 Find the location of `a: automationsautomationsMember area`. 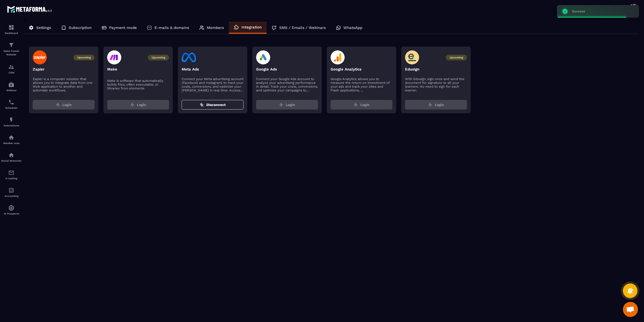

a: automationsautomationsMember area is located at coordinates (11, 140).